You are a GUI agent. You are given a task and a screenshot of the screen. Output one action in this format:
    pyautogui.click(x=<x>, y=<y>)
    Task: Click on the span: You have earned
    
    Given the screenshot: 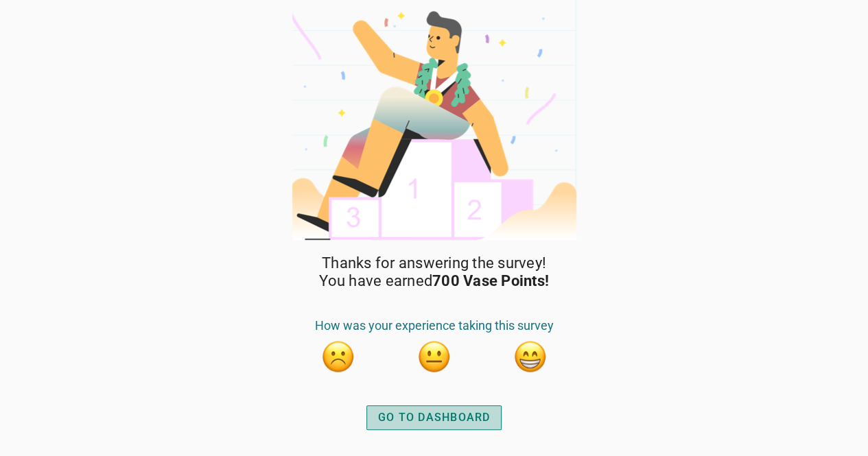 What is the action you would take?
    pyautogui.click(x=434, y=281)
    